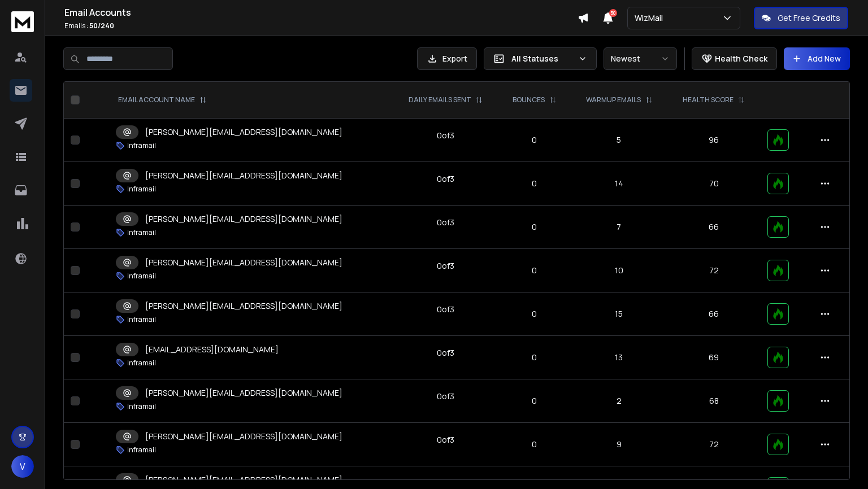 Image resolution: width=868 pixels, height=489 pixels. Describe the element at coordinates (619, 314) in the screenshot. I see `td: 15` at that location.